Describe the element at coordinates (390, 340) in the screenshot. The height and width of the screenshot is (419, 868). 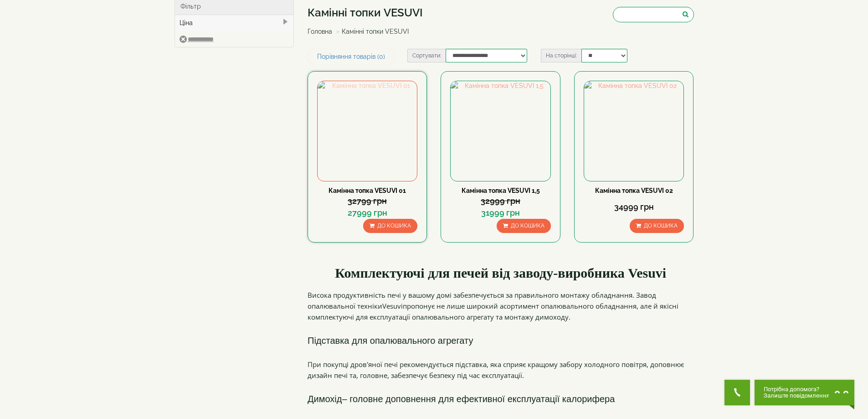
I see `span: Підставка для опалювального агрегату` at that location.